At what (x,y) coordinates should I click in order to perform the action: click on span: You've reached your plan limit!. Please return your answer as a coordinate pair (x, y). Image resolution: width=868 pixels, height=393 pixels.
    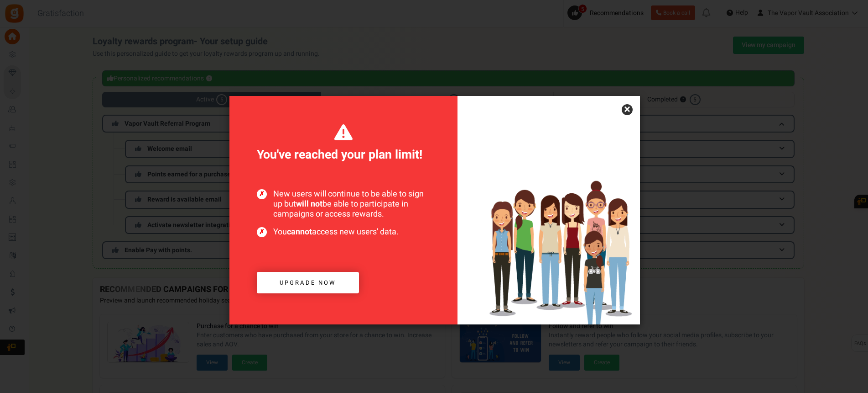
    Looking at the image, I should click on (344, 143).